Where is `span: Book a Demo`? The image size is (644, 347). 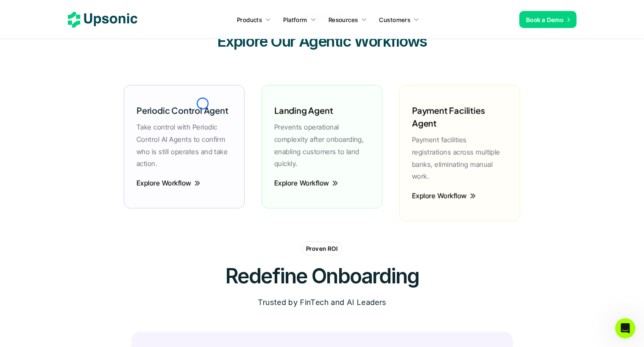
span: Book a Demo is located at coordinates (545, 20).